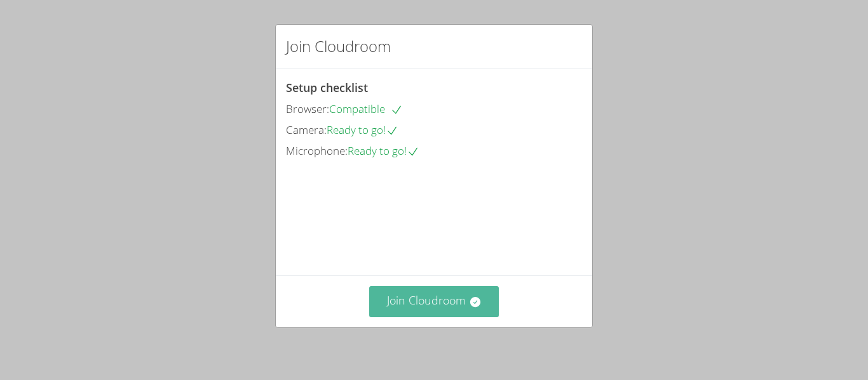 This screenshot has height=380, width=868. What do you see at coordinates (316, 150) in the screenshot?
I see `span: Microphone:` at bounding box center [316, 150].